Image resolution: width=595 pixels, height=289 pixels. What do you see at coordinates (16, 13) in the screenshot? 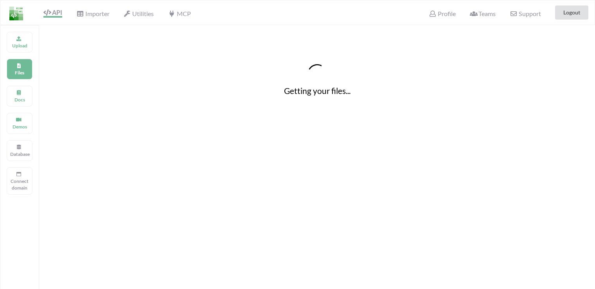
I see `img: LogoIcon.png` at bounding box center [16, 13].